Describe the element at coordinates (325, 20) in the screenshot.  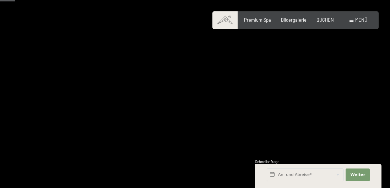
I see `a: BUCHEN` at that location.